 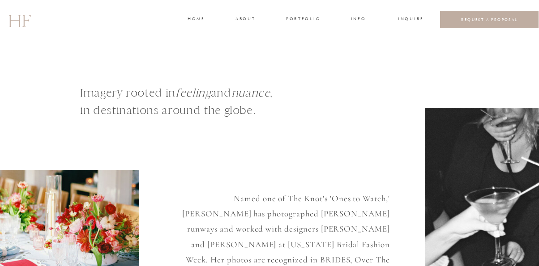 What do you see at coordinates (19, 20) in the screenshot?
I see `a: HF` at bounding box center [19, 20].